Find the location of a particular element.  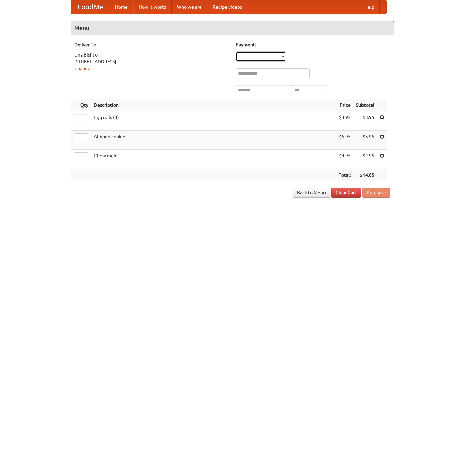

a: Recipe videos is located at coordinates (227, 7).